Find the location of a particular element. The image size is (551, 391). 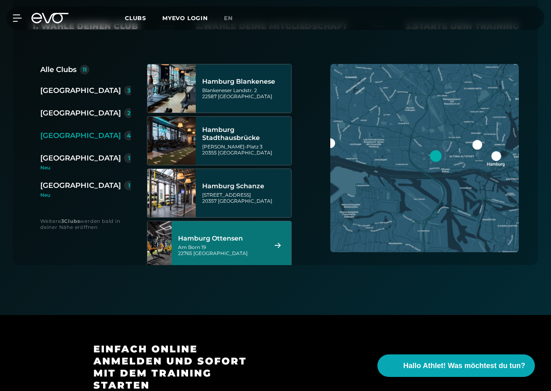

strong: Clubs is located at coordinates (72, 221).